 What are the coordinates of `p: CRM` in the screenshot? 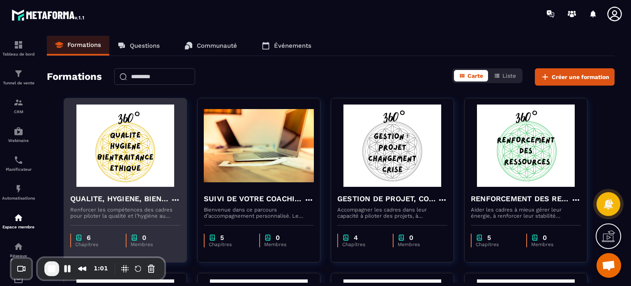 It's located at (18, 111).